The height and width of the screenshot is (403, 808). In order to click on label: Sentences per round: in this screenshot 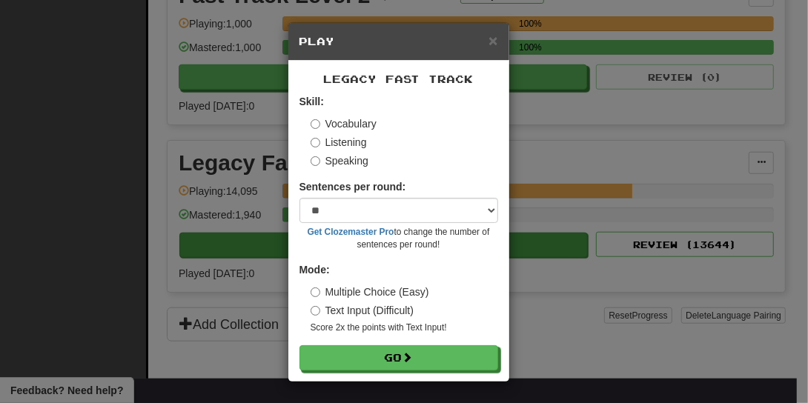, I will do `click(353, 187)`.